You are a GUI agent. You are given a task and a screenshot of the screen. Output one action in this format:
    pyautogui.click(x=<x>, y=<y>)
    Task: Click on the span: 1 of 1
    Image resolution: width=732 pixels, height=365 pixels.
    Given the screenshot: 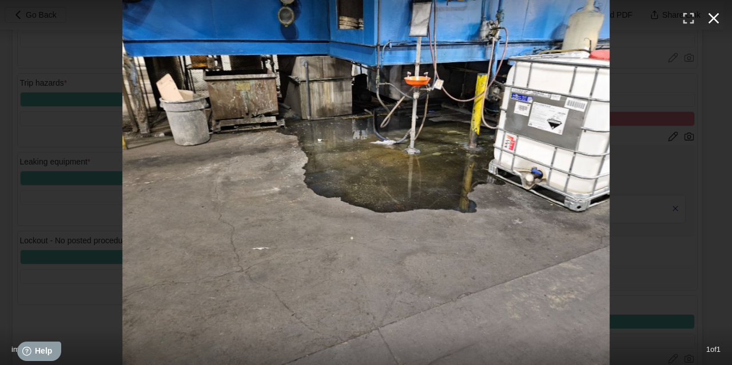 What is the action you would take?
    pyautogui.click(x=713, y=349)
    